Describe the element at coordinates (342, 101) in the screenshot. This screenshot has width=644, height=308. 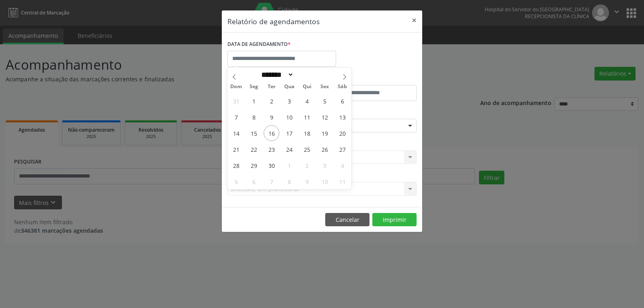
I see `span: Setembro 6, 2025` at that location.